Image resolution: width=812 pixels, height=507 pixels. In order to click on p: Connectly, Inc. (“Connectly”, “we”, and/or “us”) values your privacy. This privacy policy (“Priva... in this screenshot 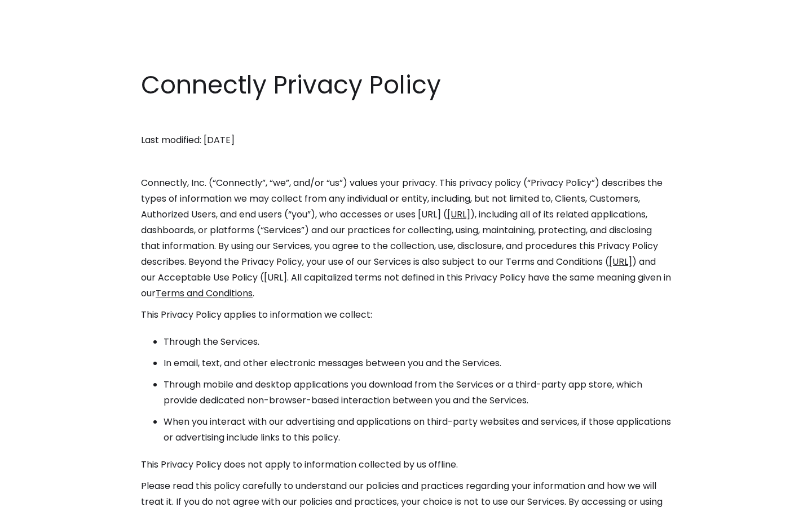, I will do `click(406, 239)`.